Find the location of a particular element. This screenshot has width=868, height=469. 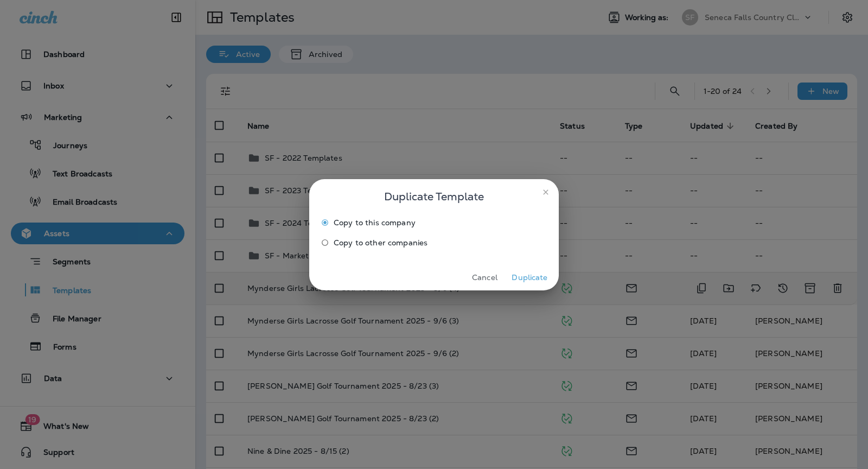

span: Copy to this company is located at coordinates (374, 222).